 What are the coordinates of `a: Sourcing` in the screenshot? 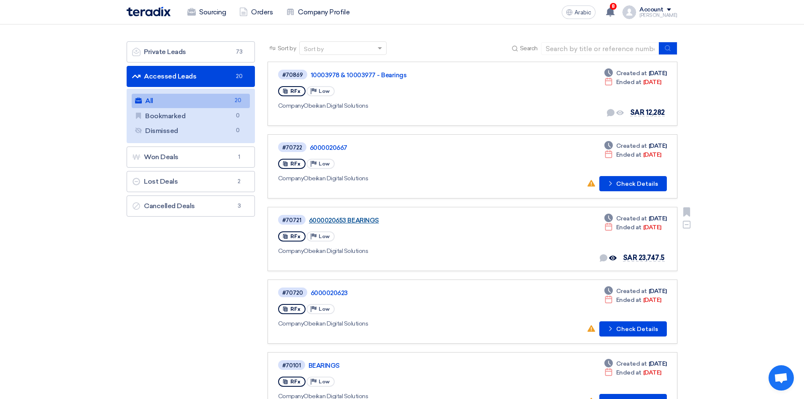 It's located at (206, 12).